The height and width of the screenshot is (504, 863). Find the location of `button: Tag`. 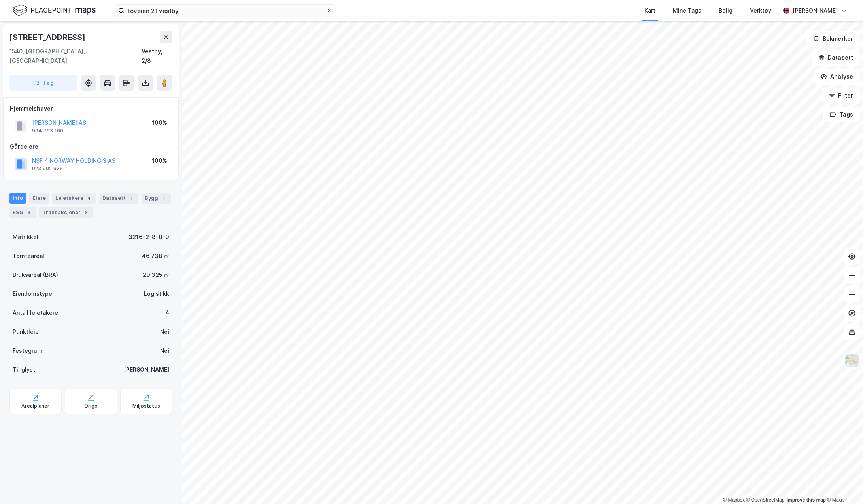

button: Tag is located at coordinates (44, 83).